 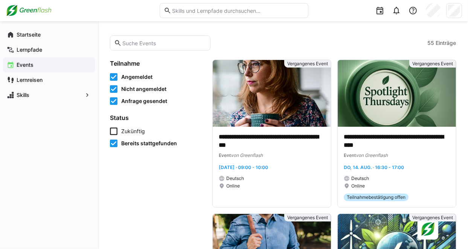 What do you see at coordinates (238, 11) in the screenshot?
I see `input: Skills und Lernpfade durchsuchen…` at bounding box center [238, 11].